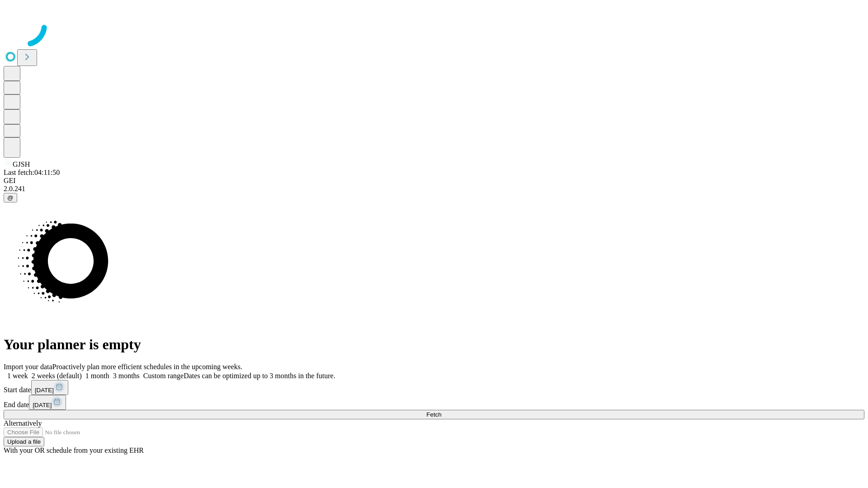 This screenshot has width=868, height=488. Describe the element at coordinates (32, 172) in the screenshot. I see `span: Last fetch: 04:11:50` at that location.